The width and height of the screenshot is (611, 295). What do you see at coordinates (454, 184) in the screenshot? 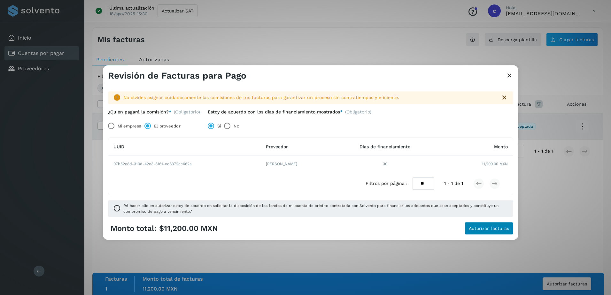
I see `span: 1 - 1 de 1` at bounding box center [454, 184].